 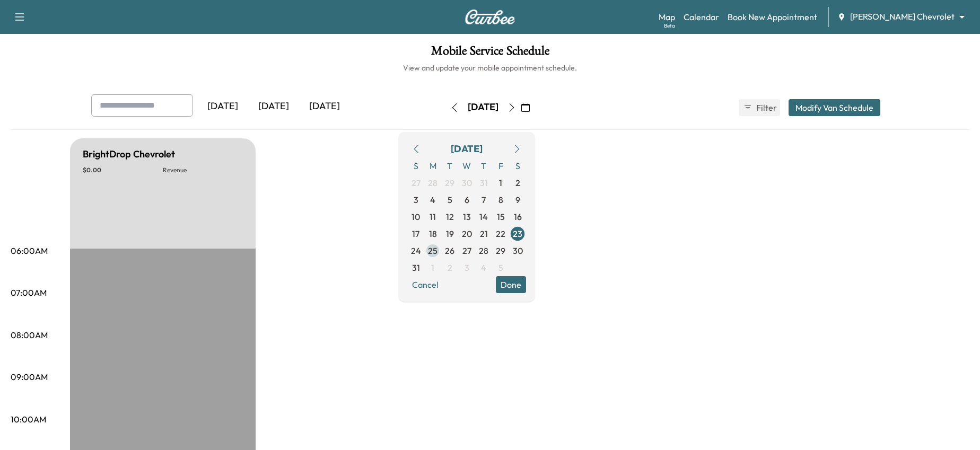 What do you see at coordinates (29, 293) in the screenshot?
I see `p: 07:00AM` at bounding box center [29, 293].